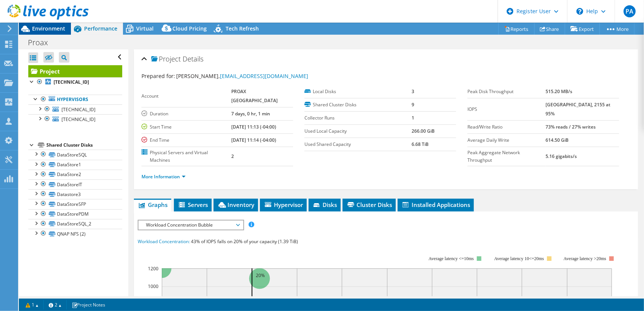 The image size is (644, 311). Describe the element at coordinates (550, 28) in the screenshot. I see `a: Share` at that location.